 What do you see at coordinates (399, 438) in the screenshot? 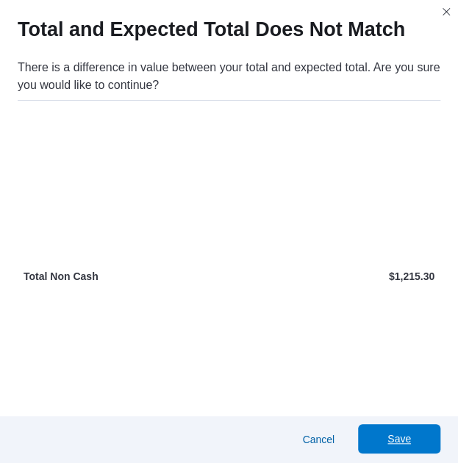
I see `button: Save` at bounding box center [399, 438].